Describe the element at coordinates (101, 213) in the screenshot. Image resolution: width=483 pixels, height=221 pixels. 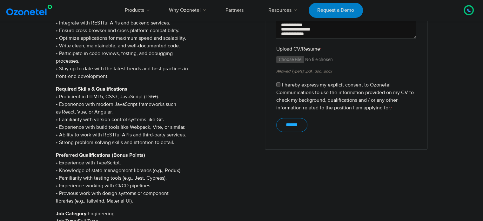
I see `span: Engineering` at that location.